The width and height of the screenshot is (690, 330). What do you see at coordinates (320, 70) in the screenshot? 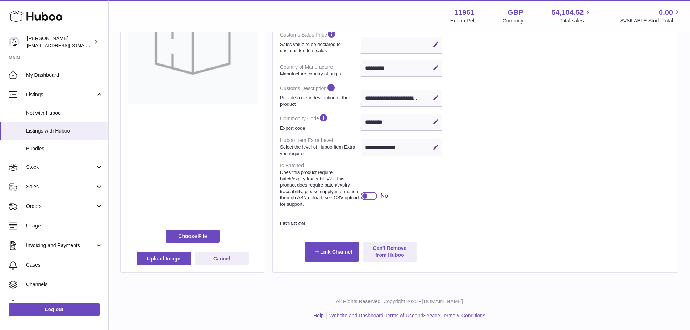
I see `dt: Country of Manufacture` at bounding box center [320, 70].